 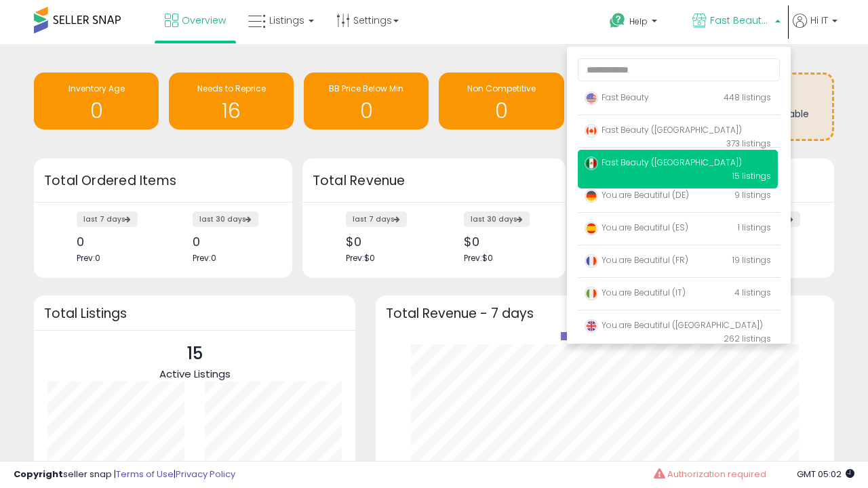 I want to click on a: Non Competitive 0, so click(x=501, y=101).